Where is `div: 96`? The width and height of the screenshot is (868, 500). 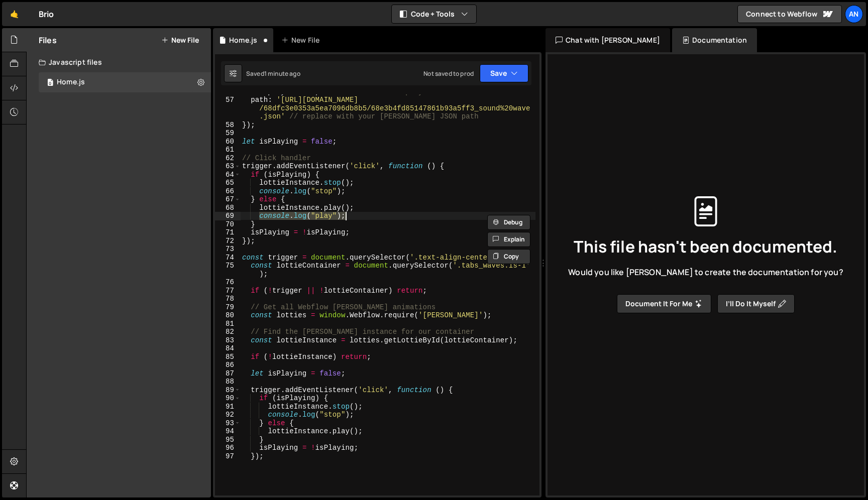 div: 96 is located at coordinates (228, 448).